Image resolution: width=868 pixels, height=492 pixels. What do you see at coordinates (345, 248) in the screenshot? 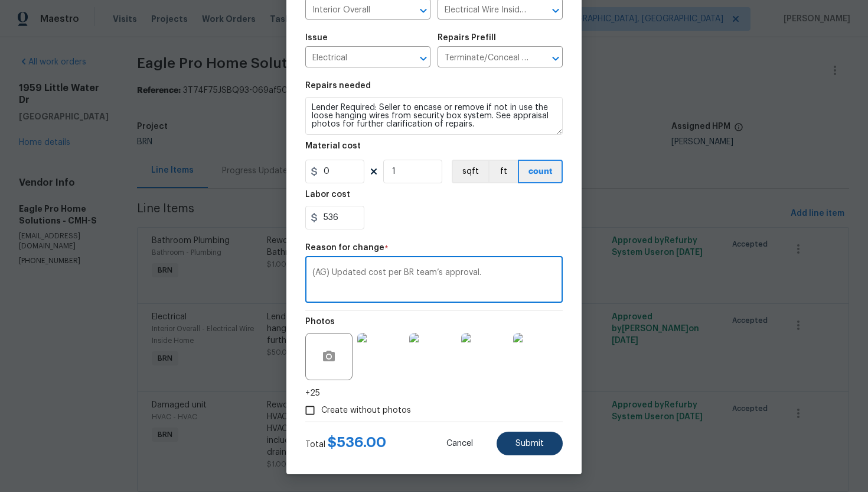
I see `h5: Reason for change` at bounding box center [345, 248].